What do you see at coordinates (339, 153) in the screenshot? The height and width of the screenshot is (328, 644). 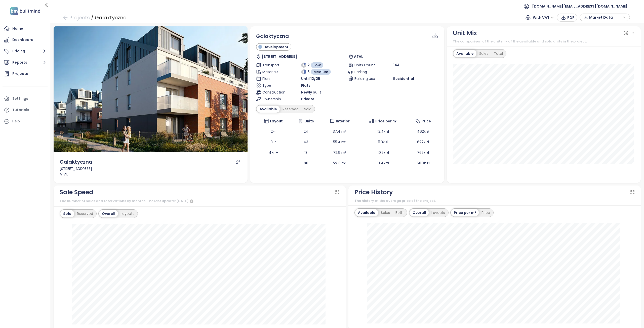 I see `td: 72.9 m²` at bounding box center [339, 153].